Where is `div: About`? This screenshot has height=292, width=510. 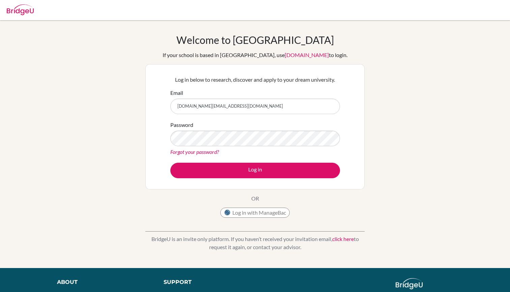 div: About is located at coordinates (102, 282).